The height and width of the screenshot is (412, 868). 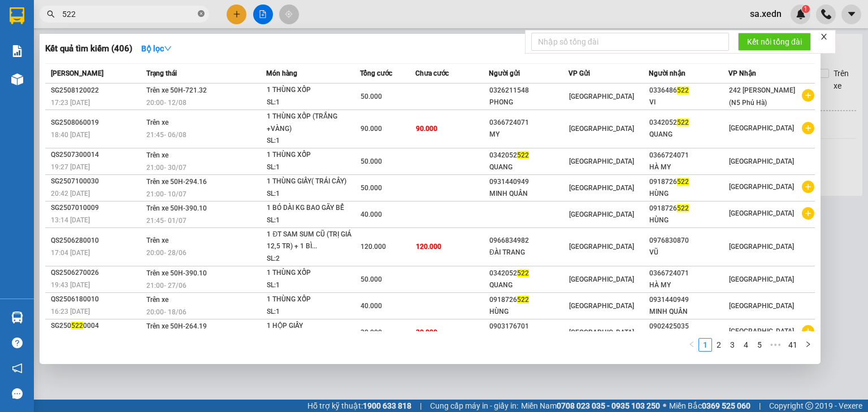 What do you see at coordinates (688, 285) in the screenshot?
I see `div: HÀ MY` at bounding box center [688, 285].